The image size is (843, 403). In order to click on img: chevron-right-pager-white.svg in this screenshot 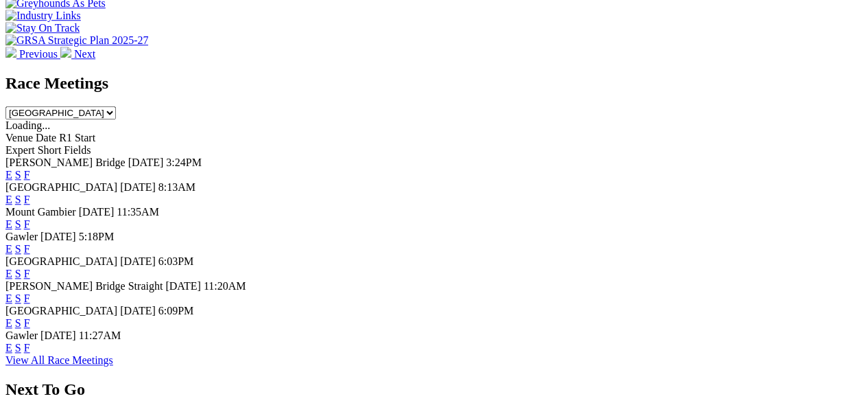, I will do `click(66, 52)`.